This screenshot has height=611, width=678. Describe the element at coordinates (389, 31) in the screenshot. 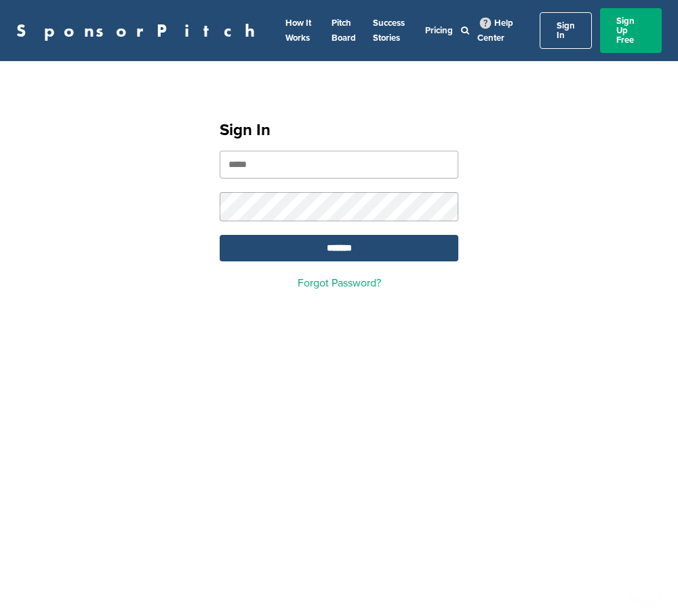

I see `a: Success Stories` at that location.